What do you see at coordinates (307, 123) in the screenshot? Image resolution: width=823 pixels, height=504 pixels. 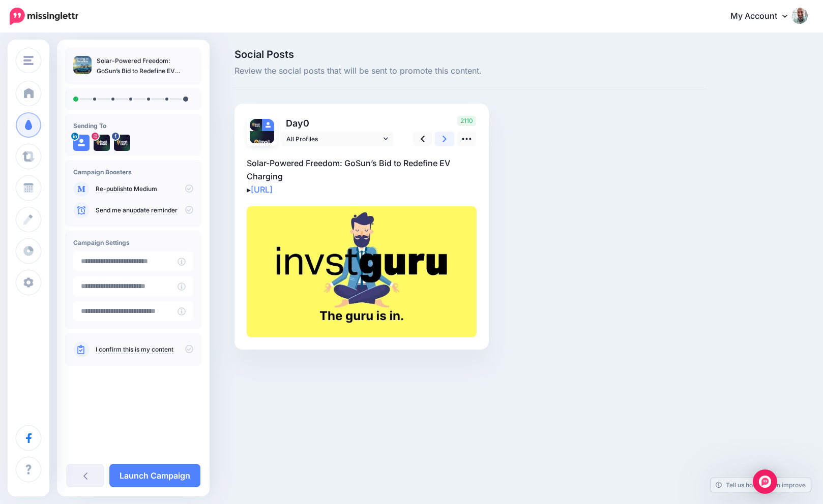 I see `span: 0` at bounding box center [307, 123].